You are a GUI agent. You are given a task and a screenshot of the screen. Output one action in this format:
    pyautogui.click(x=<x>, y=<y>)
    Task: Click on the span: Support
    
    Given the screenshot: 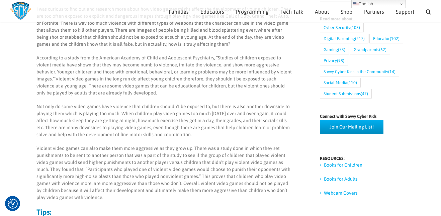 What is the action you would take?
    pyautogui.click(x=404, y=12)
    